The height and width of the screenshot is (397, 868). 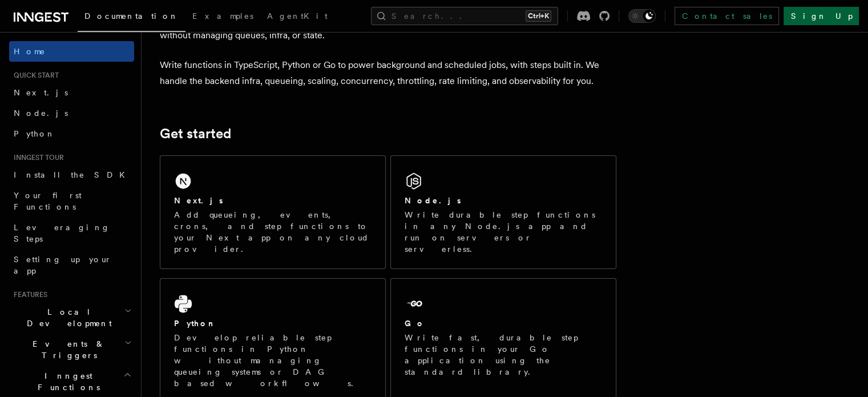 What do you see at coordinates (642, 16) in the screenshot?
I see `button: Toggle dark mode` at bounding box center [642, 16].